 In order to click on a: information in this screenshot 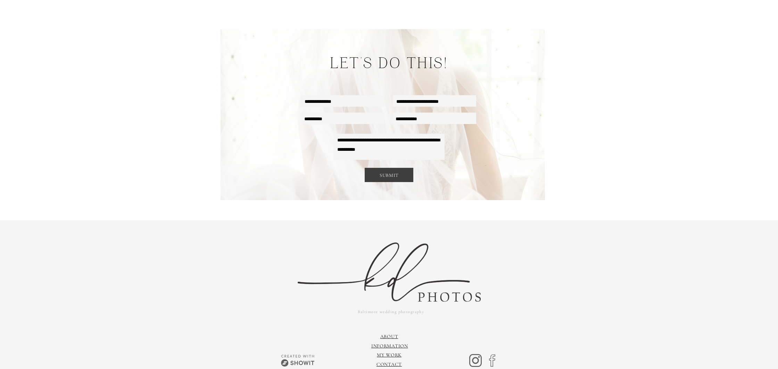, I will do `click(390, 345)`.